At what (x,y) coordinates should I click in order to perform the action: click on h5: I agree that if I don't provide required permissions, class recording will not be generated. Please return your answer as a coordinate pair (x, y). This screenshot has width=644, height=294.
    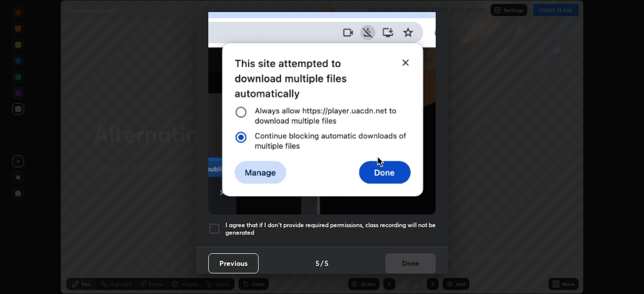
    Looking at the image, I should click on (330, 229).